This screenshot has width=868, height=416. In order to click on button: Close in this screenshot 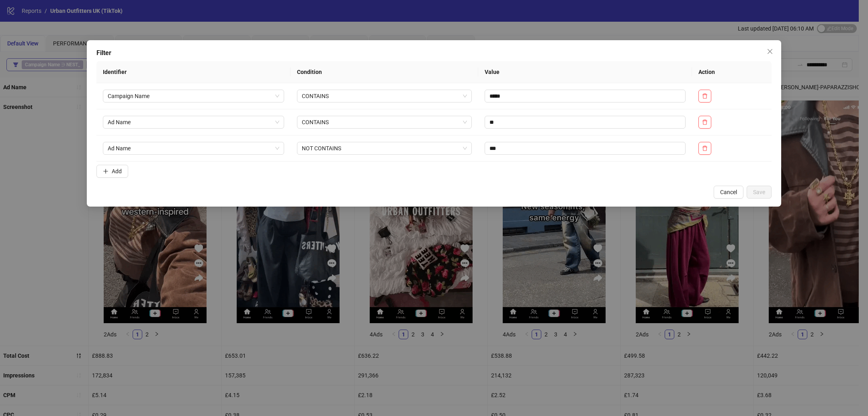, I will do `click(770, 52)`.